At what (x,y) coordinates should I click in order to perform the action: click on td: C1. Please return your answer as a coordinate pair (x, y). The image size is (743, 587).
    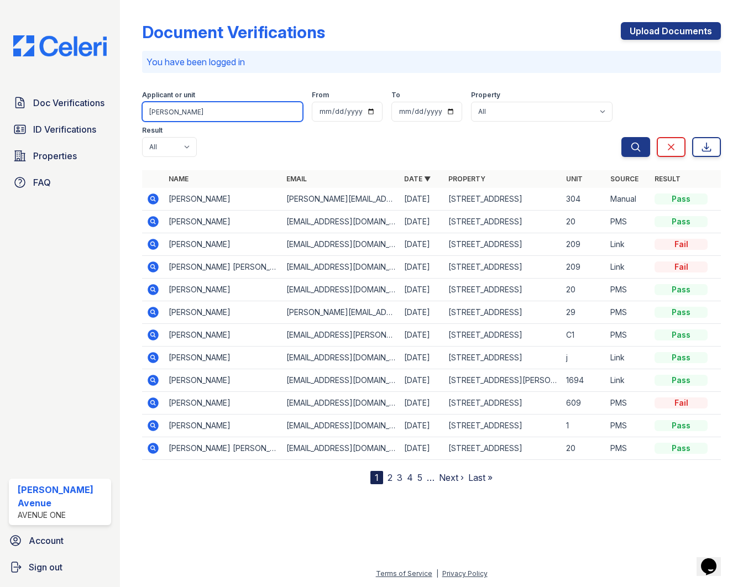
    Looking at the image, I should click on (583, 335).